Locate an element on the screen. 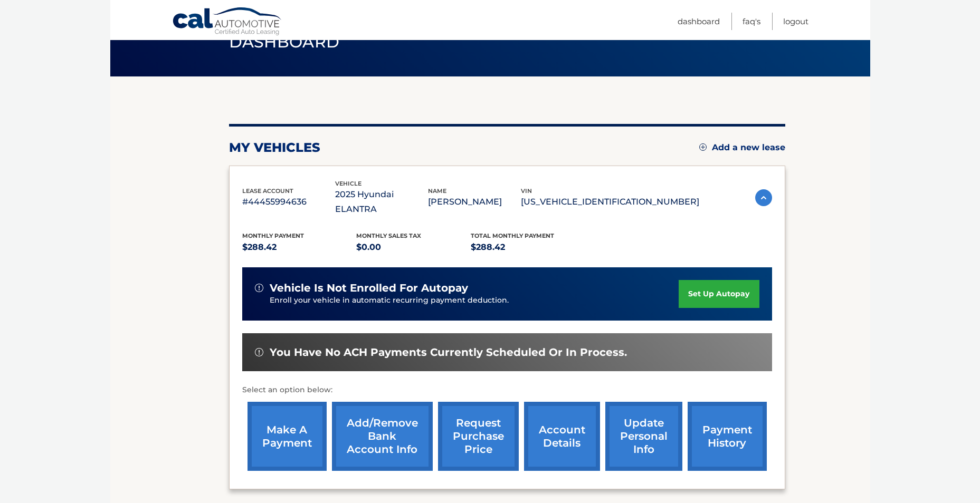  a: update personal info is located at coordinates (644, 436).